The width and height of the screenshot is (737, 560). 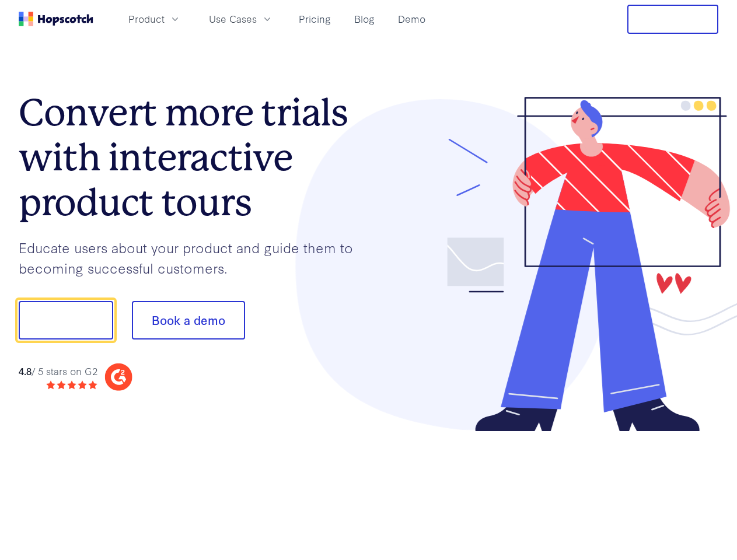 I want to click on h1: Convert more trials with interactive product tours, so click(x=194, y=158).